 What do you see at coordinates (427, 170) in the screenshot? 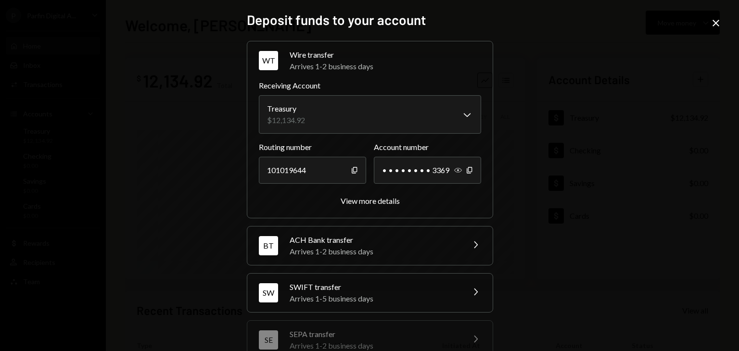
I see `div: • • • • • • • • 3369` at bounding box center [427, 170].